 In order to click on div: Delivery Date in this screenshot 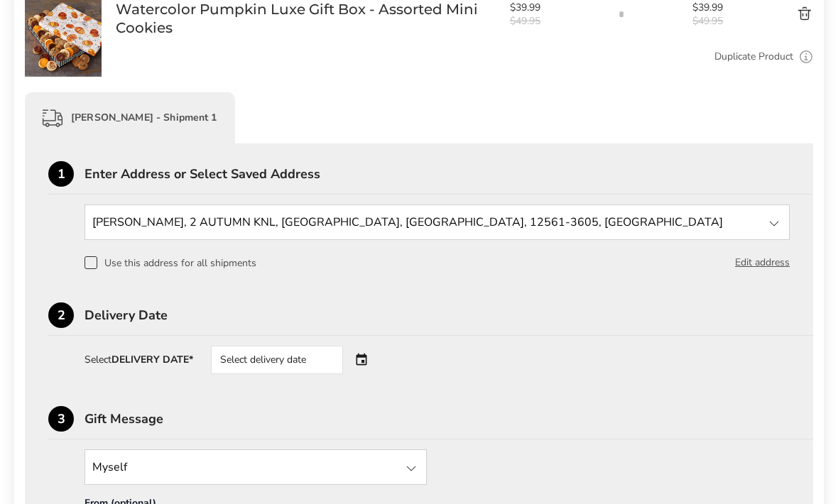, I will do `click(449, 315)`.